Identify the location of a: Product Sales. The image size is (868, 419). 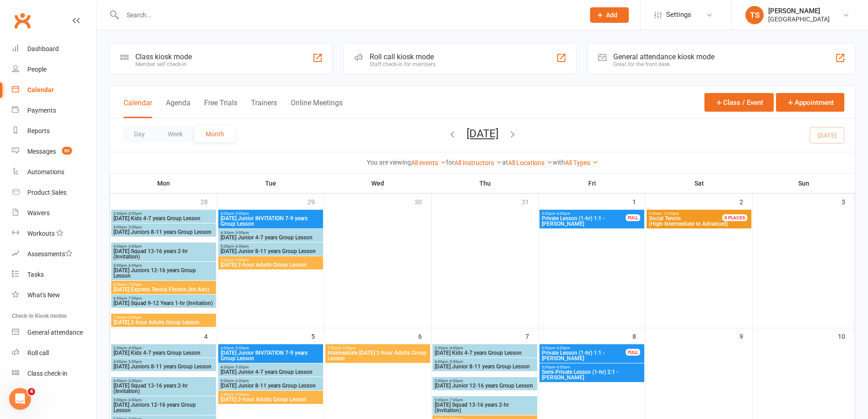
(54, 193).